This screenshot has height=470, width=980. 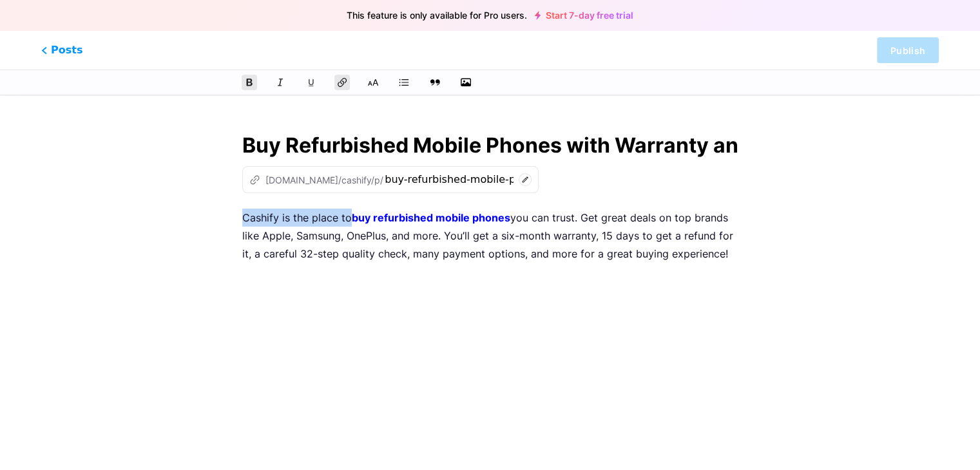 What do you see at coordinates (62, 50) in the screenshot?
I see `span: Posts` at bounding box center [62, 50].